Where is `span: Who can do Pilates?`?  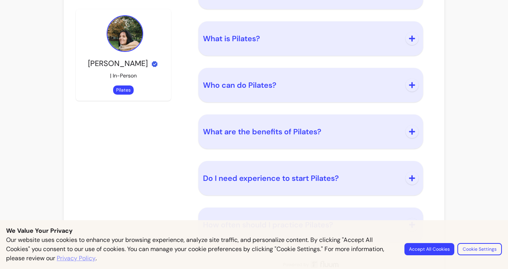 span: Who can do Pilates? is located at coordinates (240, 85).